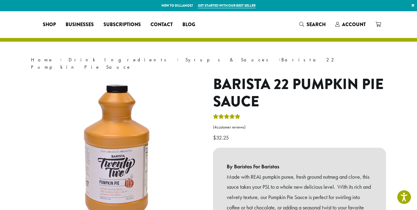 The width and height of the screenshot is (417, 210). Describe the element at coordinates (209, 63) in the screenshot. I see `nav: Breadcrumb` at that location.